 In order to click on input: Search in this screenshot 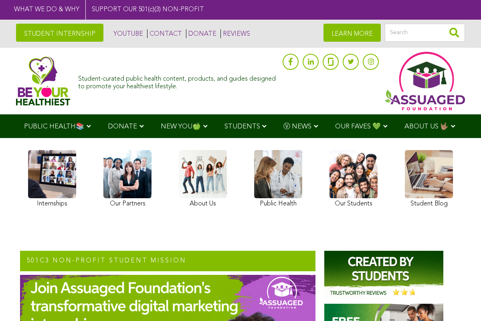, I will do `click(425, 32)`.